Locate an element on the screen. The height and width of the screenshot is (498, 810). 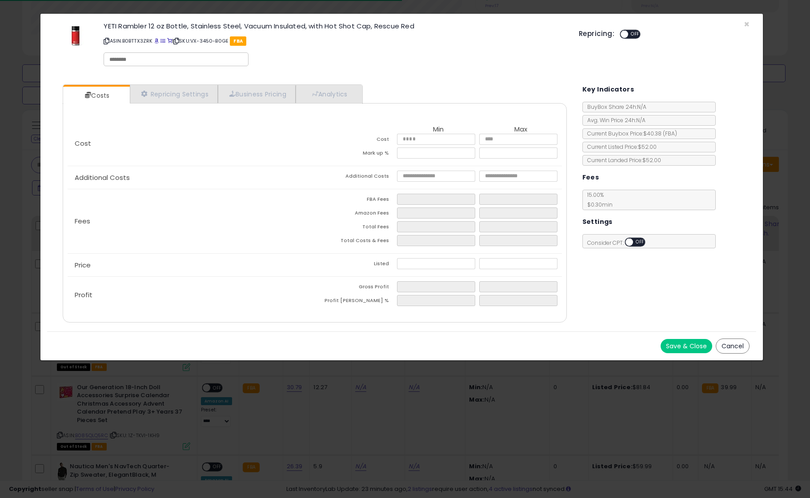
h5: Key Indicators is located at coordinates (608, 89).